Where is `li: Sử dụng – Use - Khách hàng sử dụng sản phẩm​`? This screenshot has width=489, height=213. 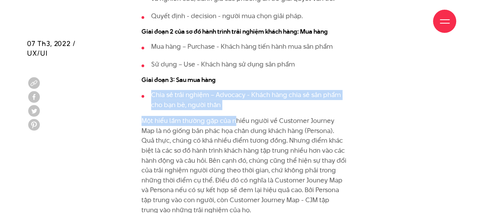 li: Sử dụng – Use - Khách hàng sử dụng sản phẩm​ is located at coordinates (244, 65).